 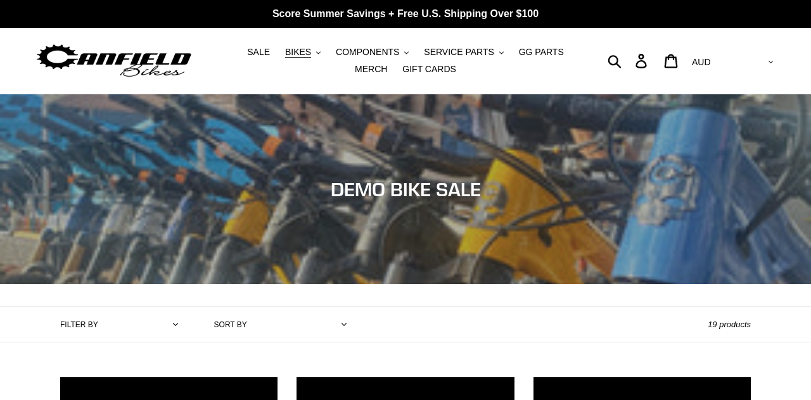 I want to click on span: SALE, so click(x=259, y=52).